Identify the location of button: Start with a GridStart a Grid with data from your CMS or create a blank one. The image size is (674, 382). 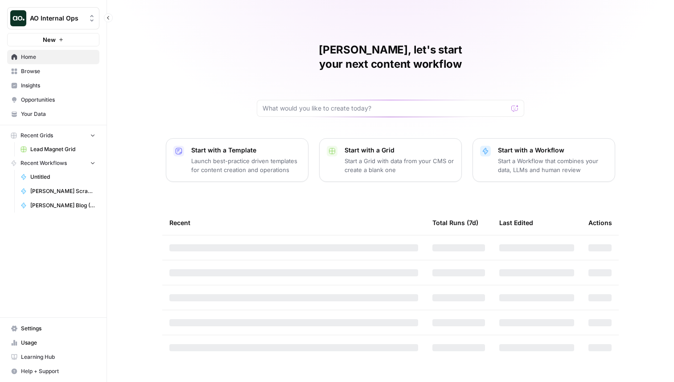
(390, 160).